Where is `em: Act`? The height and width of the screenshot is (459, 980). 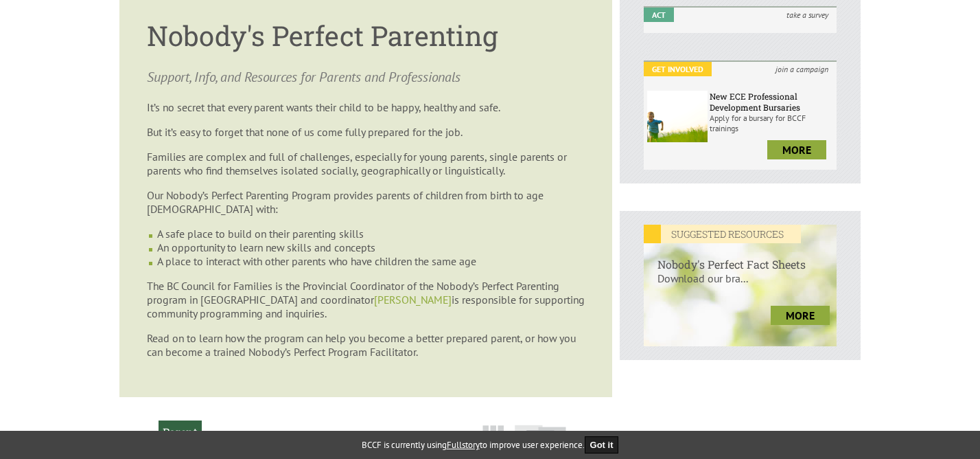
em: Act is located at coordinates (659, 14).